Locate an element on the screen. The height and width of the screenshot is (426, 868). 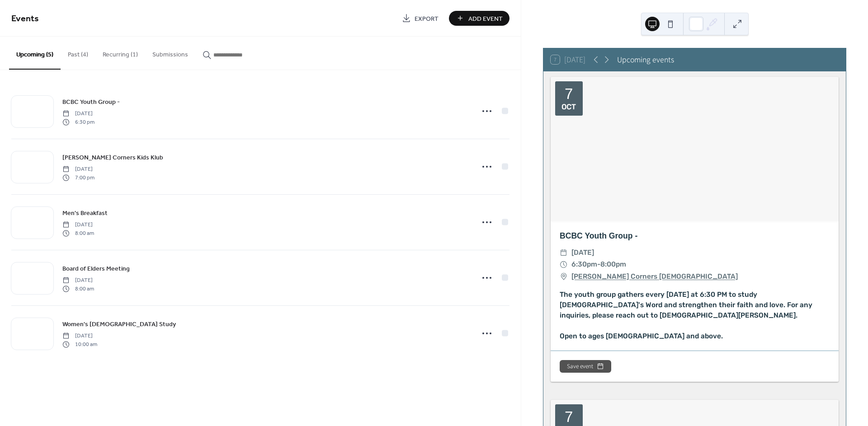
div: Oct is located at coordinates (569, 107).